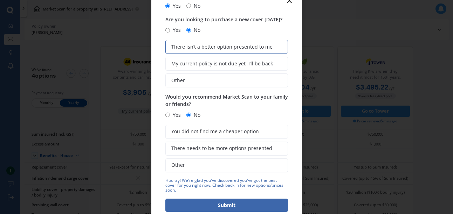  Describe the element at coordinates (215, 132) in the screenshot. I see `span: You did not find me a cheaper option` at that location.